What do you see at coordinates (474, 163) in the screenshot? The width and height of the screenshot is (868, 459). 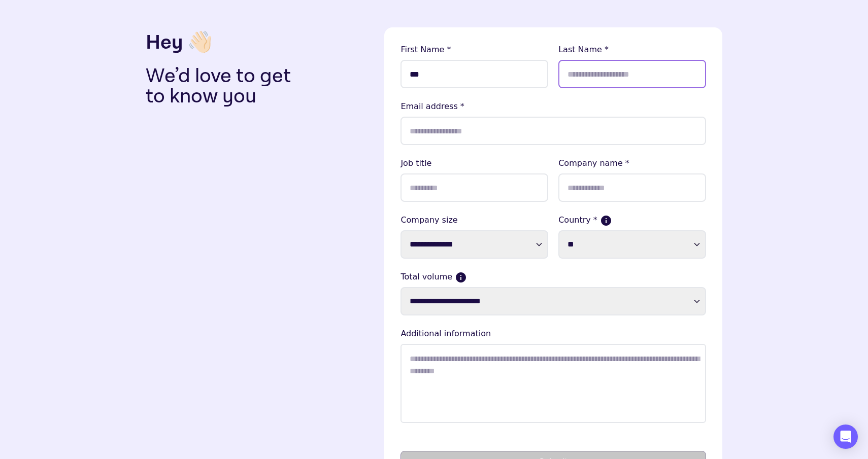 I see `lable: Job title` at bounding box center [474, 163].